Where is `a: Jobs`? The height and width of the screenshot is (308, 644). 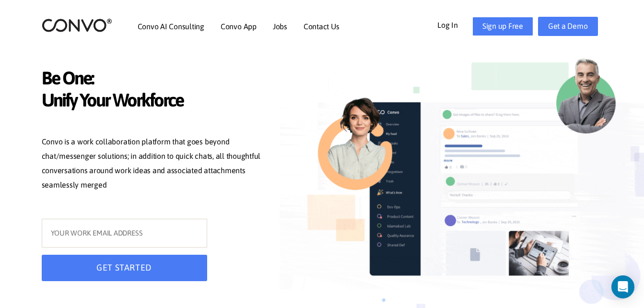 a: Jobs is located at coordinates (280, 26).